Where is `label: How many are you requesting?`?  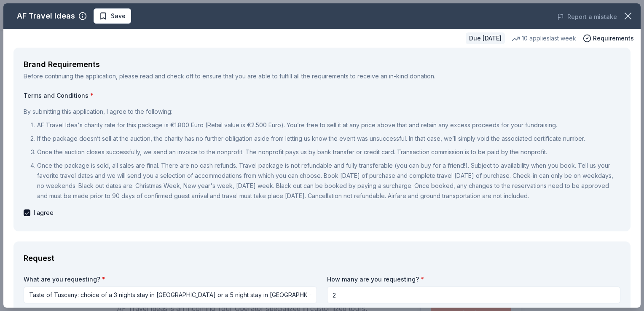 label: How many are you requesting? is located at coordinates (474, 280).